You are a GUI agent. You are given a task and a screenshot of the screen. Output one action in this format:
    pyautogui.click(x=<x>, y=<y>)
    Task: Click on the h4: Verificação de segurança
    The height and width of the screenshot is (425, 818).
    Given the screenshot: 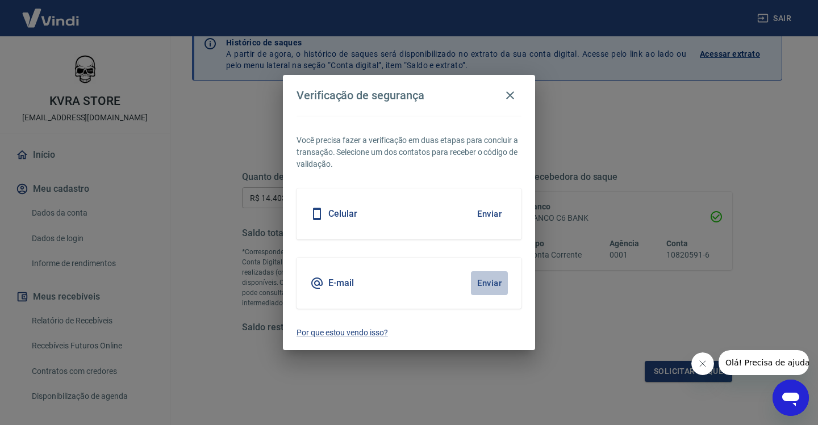 What is the action you would take?
    pyautogui.click(x=360, y=95)
    